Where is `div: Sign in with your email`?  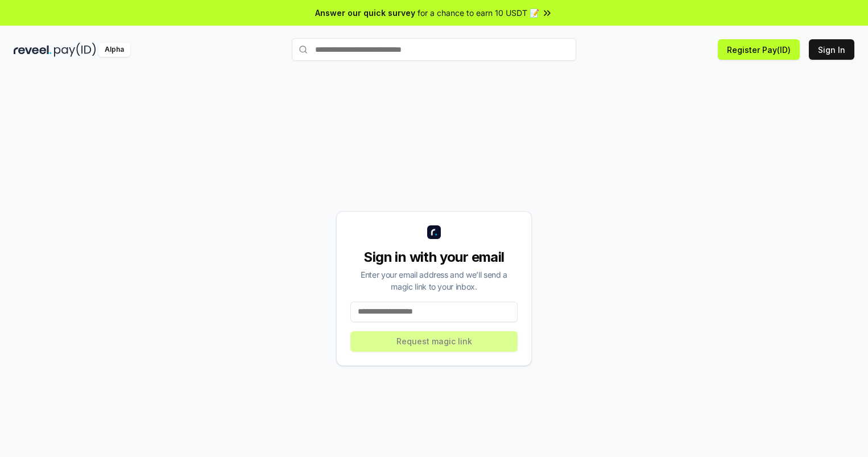
div: Sign in with your email is located at coordinates (434, 257).